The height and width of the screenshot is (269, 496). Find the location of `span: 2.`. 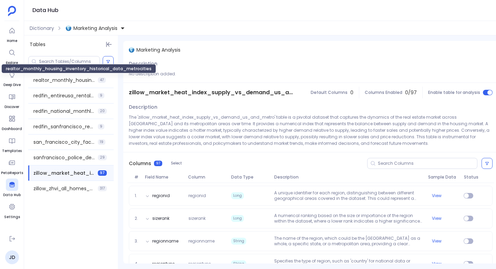

span: 2. is located at coordinates (137, 219).